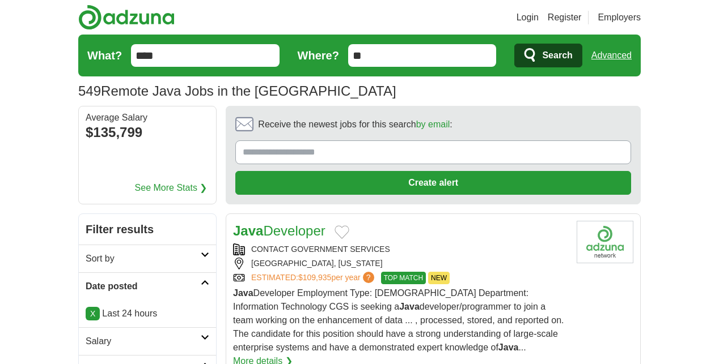  What do you see at coordinates (557, 56) in the screenshot?
I see `span: Search` at bounding box center [557, 56].